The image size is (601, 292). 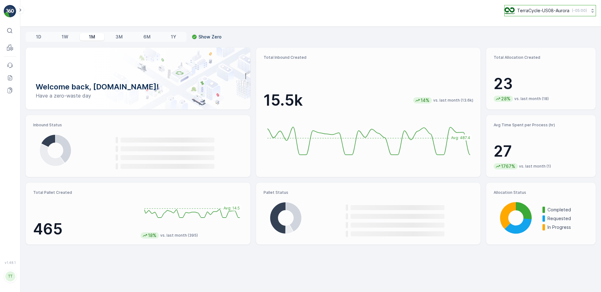 I want to click on p: 6M, so click(x=147, y=37).